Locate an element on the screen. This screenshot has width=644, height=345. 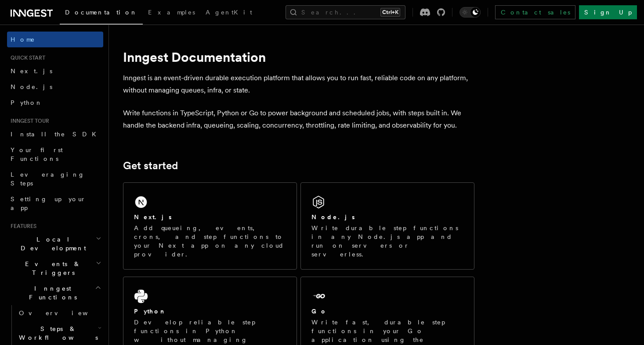
h2: Node.js is located at coordinates (333, 217).